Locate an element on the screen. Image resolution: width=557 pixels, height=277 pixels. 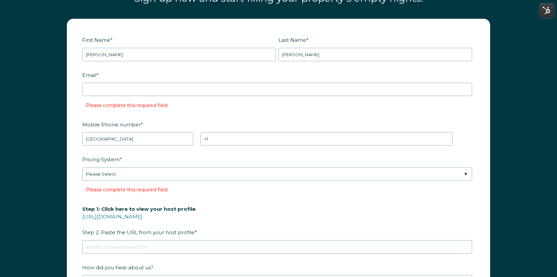
span: Mobile Phone number is located at coordinates (111, 124).